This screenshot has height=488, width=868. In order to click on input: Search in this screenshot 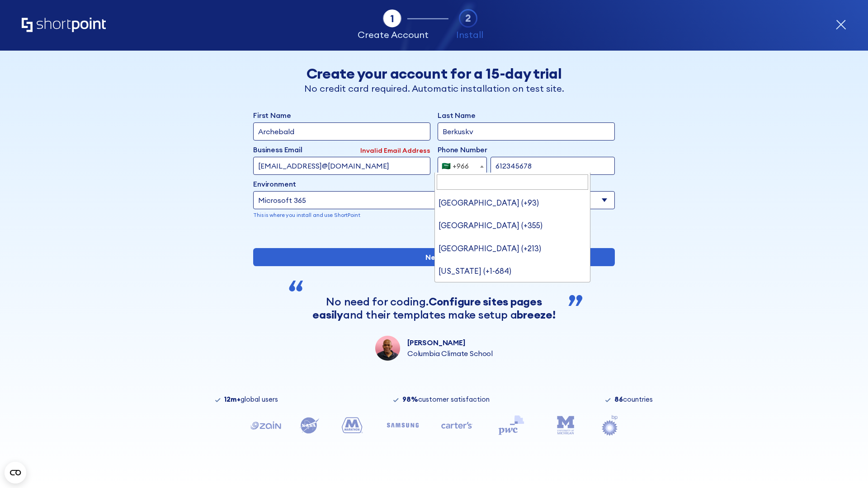, I will do `click(513, 182)`.